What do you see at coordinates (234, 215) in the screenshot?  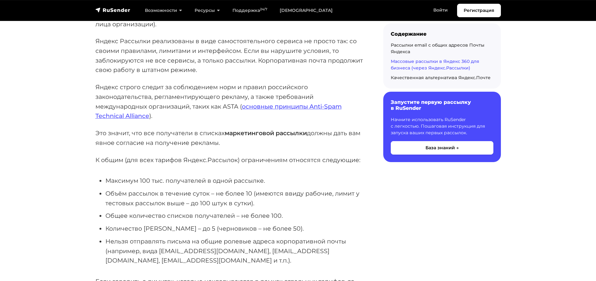 I see `li: Общее количество списков получателей – не более 100.` at bounding box center [234, 215].